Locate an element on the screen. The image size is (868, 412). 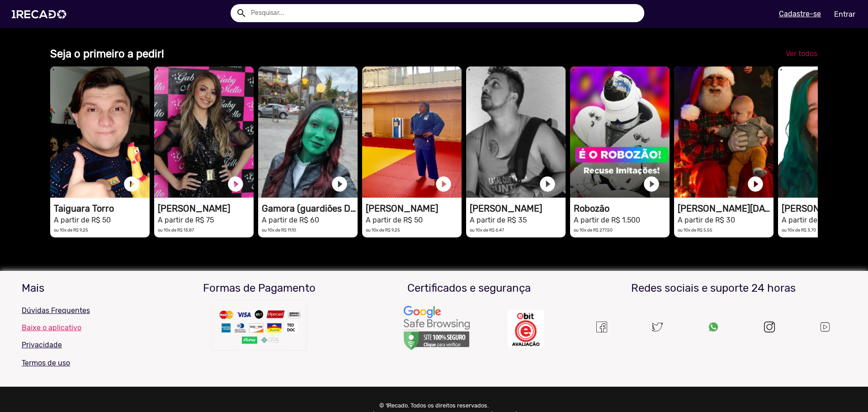
small: A partir de R$ 35 is located at coordinates (498, 220).